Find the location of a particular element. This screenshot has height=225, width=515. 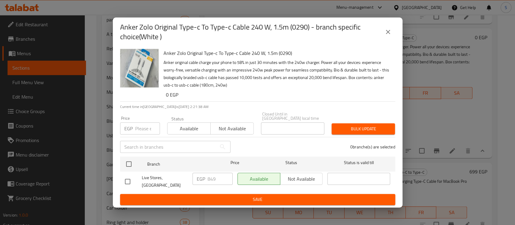

p: Anker original cable charge your phone to 58% in just 30 minutes with the 240w charger. Power all... is located at coordinates (277, 74).